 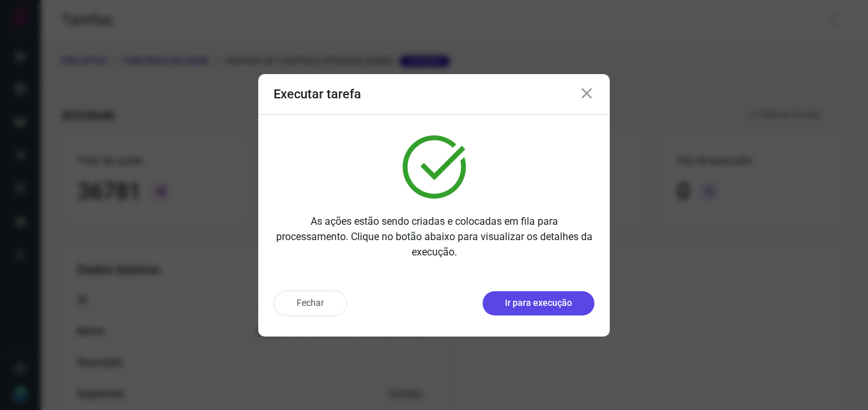 What do you see at coordinates (317, 94) in the screenshot?
I see `h3: Executar tarefa` at bounding box center [317, 94].